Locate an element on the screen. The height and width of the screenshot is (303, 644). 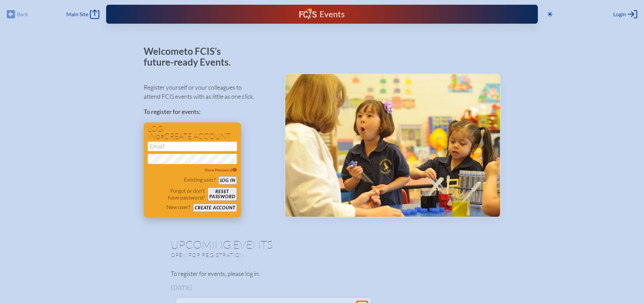
p: Existing user? is located at coordinates (200, 180).